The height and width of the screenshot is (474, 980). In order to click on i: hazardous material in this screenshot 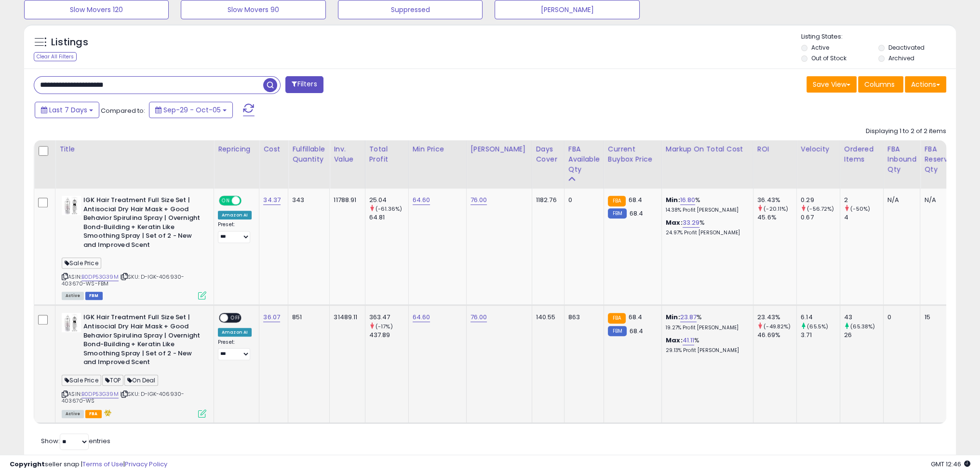, I will do `click(107, 413)`.